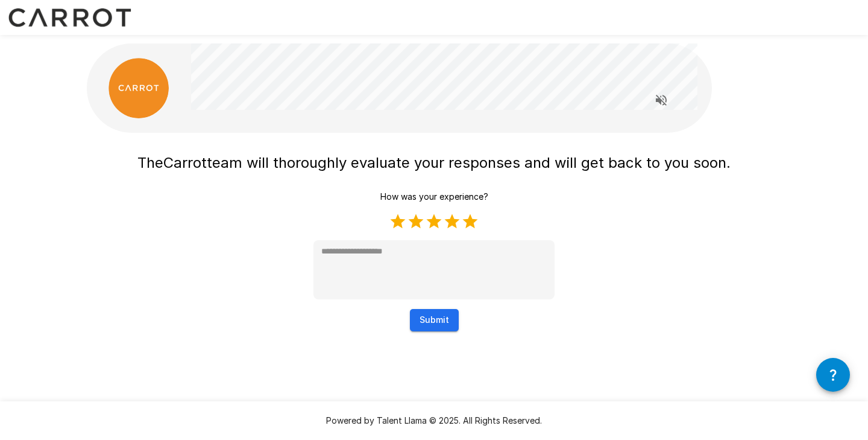 Image resolution: width=868 pixels, height=440 pixels. Describe the element at coordinates (138, 88) in the screenshot. I see `img: carrot_logo.png` at that location.